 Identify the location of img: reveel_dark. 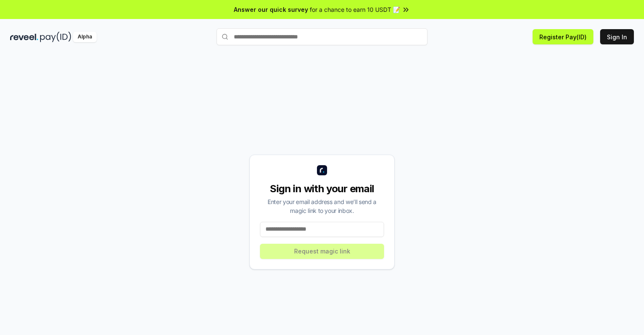
(24, 37).